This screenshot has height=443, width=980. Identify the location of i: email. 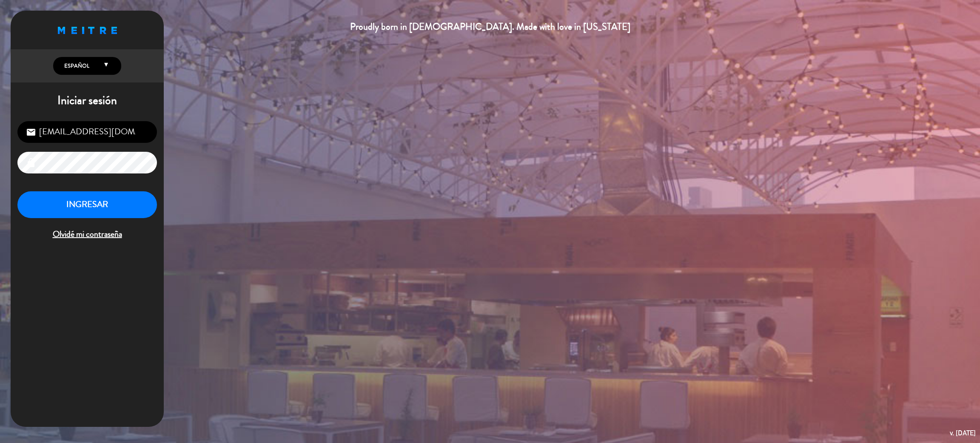
(31, 132).